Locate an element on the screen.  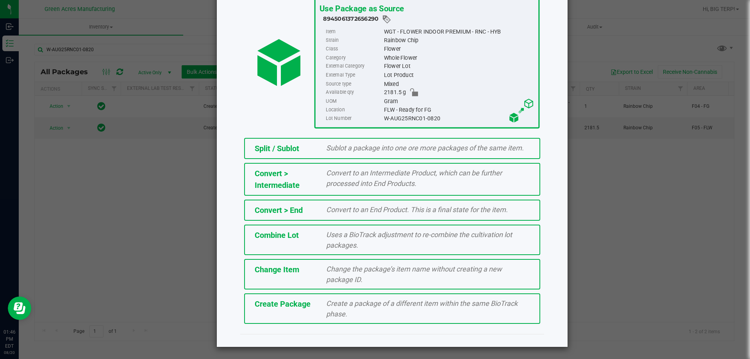
div: Mixed is located at coordinates (459, 84).